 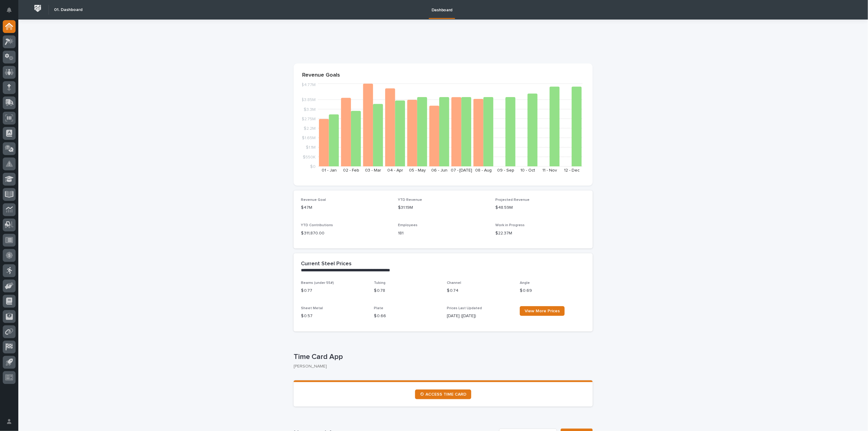 What do you see at coordinates (408, 225) in the screenshot?
I see `span: Employees` at bounding box center [408, 225].